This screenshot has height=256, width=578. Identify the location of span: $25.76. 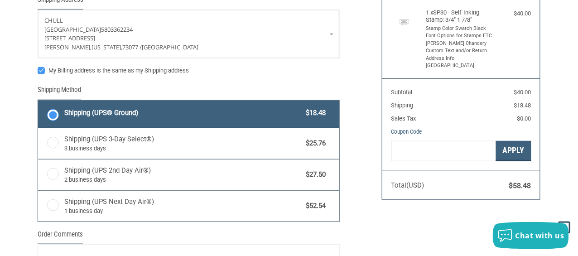
(314, 143).